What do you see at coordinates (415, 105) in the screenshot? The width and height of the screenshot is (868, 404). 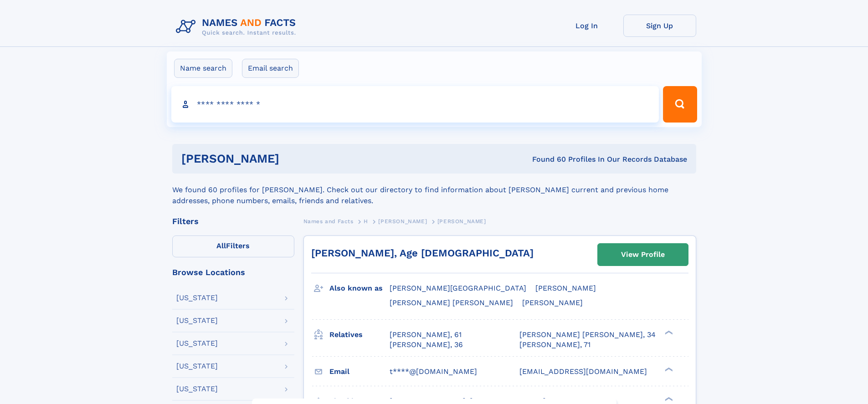 I see `input: search input` at bounding box center [415, 105].